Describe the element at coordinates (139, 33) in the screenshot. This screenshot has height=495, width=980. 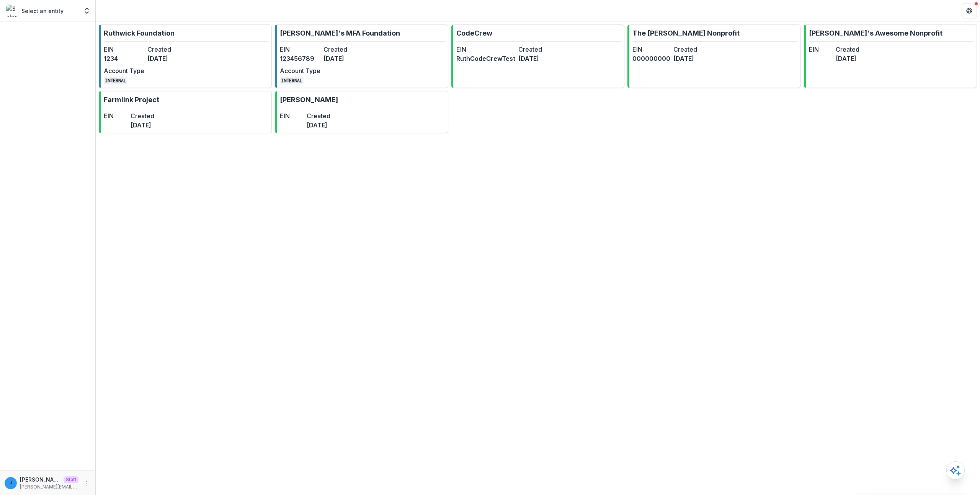
I see `p: Ruthwick Foundation` at that location.